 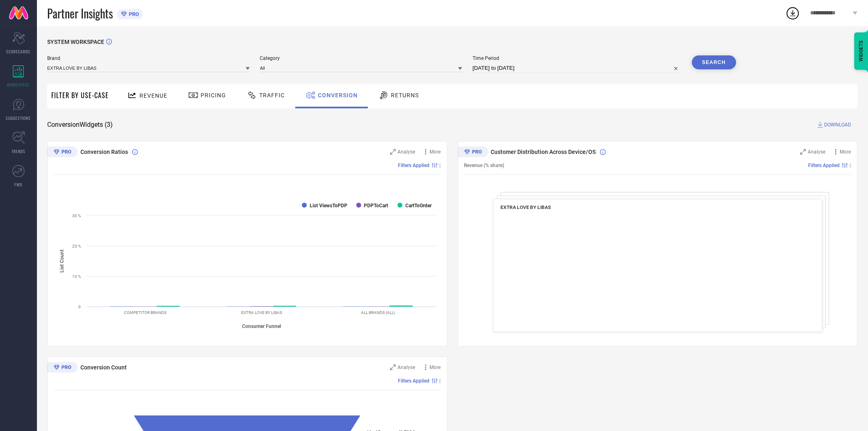 What do you see at coordinates (329, 205) in the screenshot?
I see `text: List ViewsToPDP` at bounding box center [329, 205].